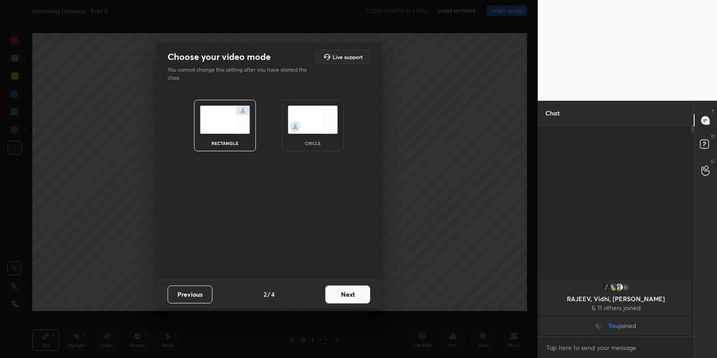 This screenshot has height=358, width=717. Describe the element at coordinates (625, 288) in the screenshot. I see `div: 11` at that location.